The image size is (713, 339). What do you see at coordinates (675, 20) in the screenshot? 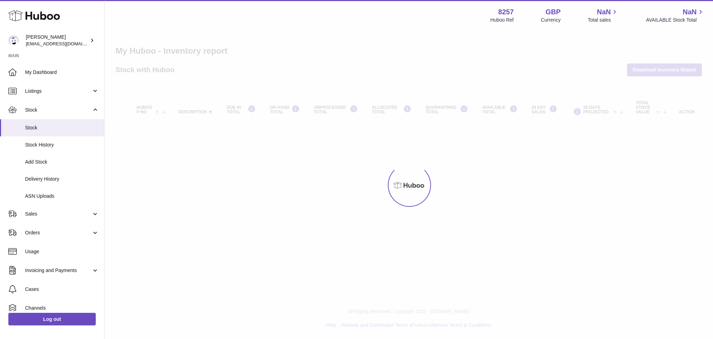
I see `span: AVAILABLE Stock Total` at bounding box center [675, 20].